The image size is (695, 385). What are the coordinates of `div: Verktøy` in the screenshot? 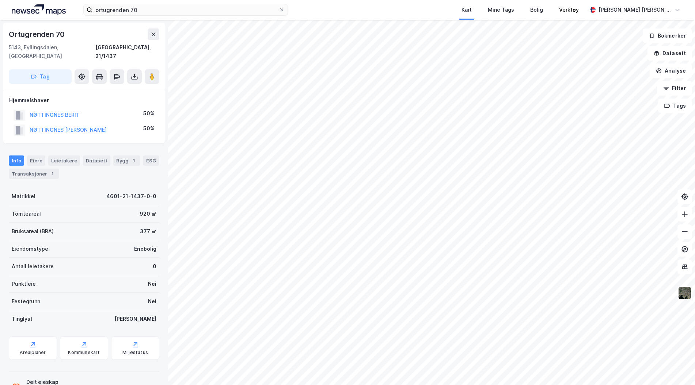 It's located at (569, 10).